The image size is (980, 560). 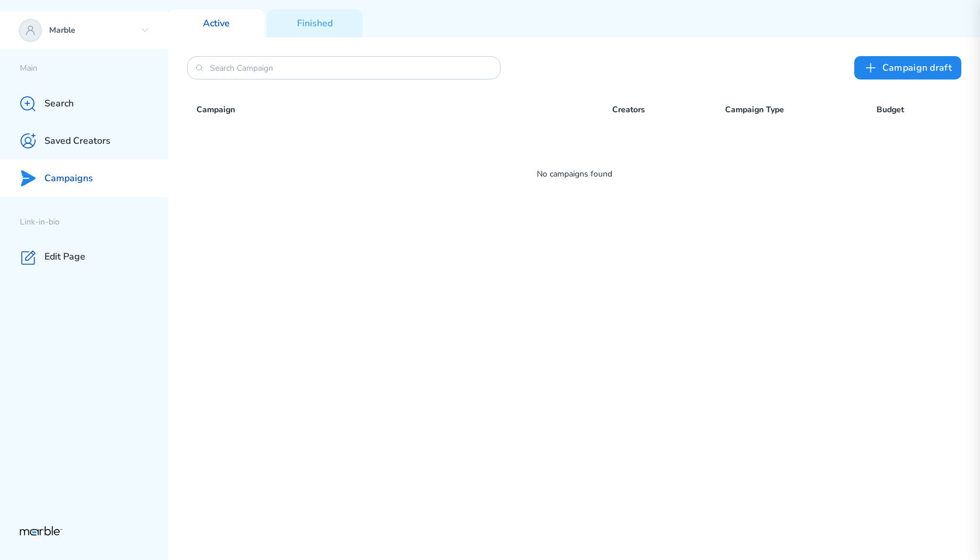 What do you see at coordinates (94, 69) in the screenshot?
I see `p: Main` at bounding box center [94, 69].